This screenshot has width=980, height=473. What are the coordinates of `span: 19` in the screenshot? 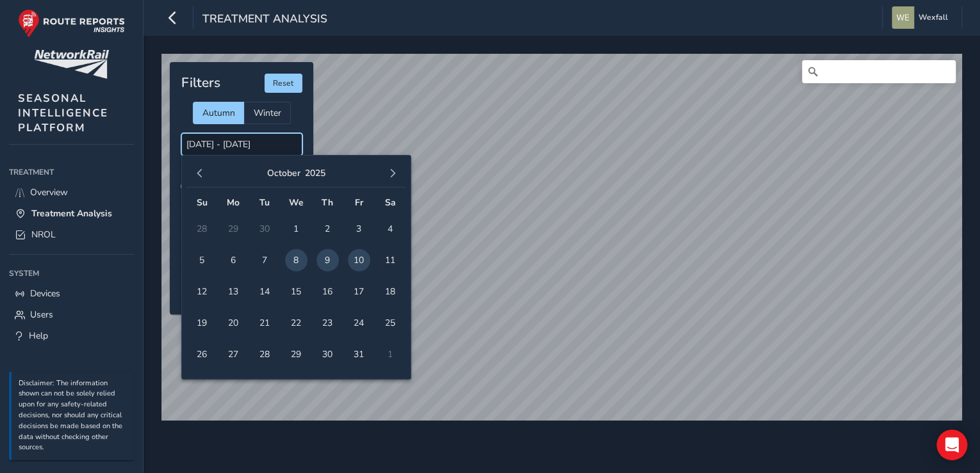 It's located at (202, 323).